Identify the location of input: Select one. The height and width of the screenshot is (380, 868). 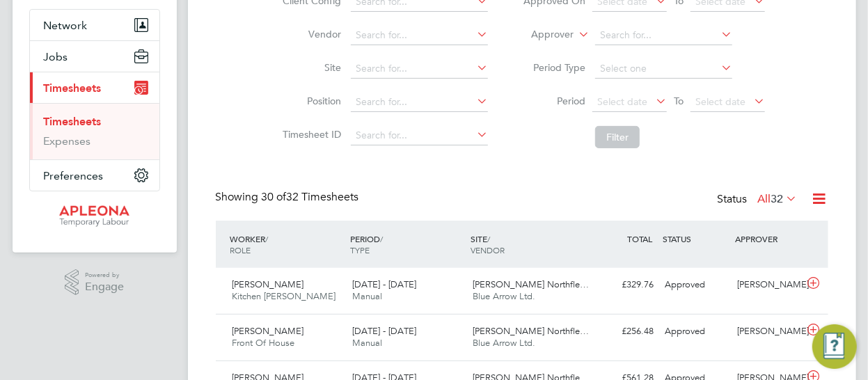
(663, 69).